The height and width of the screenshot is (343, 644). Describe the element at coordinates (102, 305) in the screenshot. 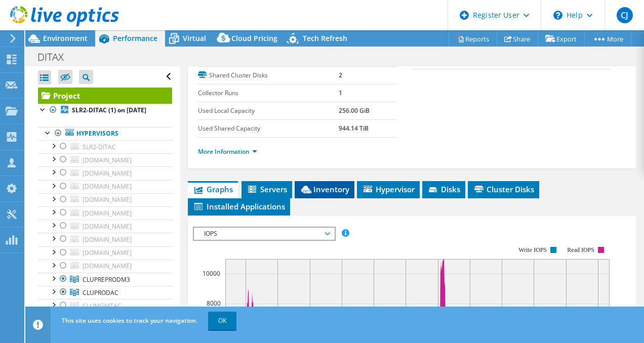

I see `span: CLUMGMTAC` at that location.